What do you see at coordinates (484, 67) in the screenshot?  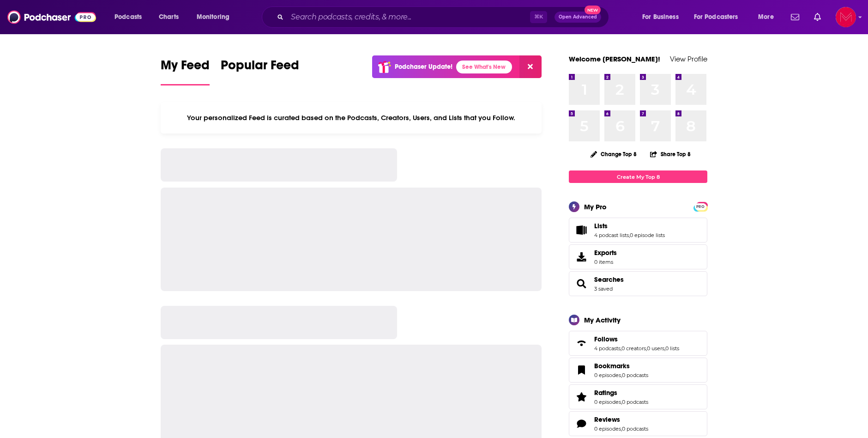 I see `a: See What's New` at bounding box center [484, 67].